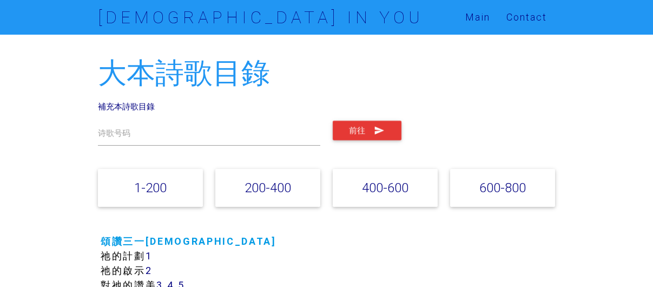 The image size is (653, 287). Describe the element at coordinates (385, 187) in the screenshot. I see `a: 400-600` at that location.